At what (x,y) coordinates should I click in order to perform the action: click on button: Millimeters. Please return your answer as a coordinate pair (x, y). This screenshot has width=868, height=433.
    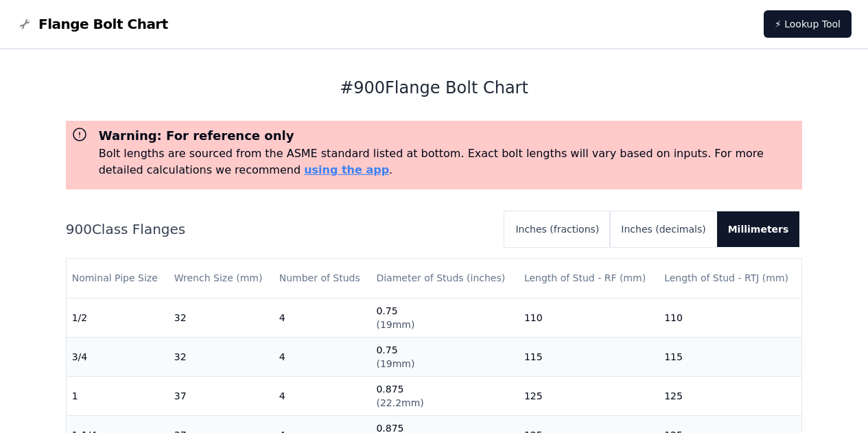
    Looking at the image, I should click on (758, 229).